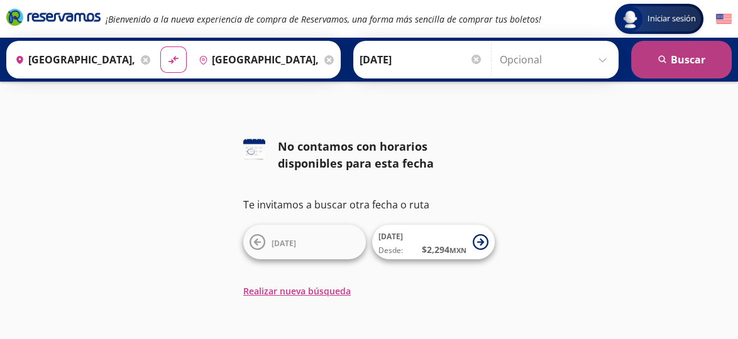 Image resolution: width=738 pixels, height=339 pixels. What do you see at coordinates (421, 60) in the screenshot?
I see `input: Elegir Fecha` at bounding box center [421, 60].